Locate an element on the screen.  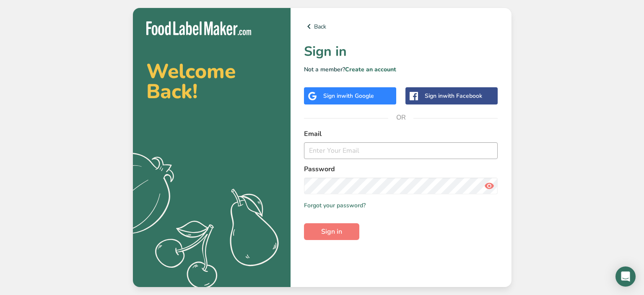
img: Food Label Maker is located at coordinates (199, 28).